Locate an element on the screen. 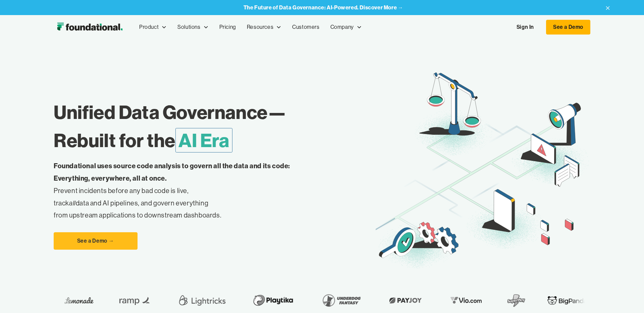 This screenshot has height=313, width=644. a: Sign In is located at coordinates (525, 27).